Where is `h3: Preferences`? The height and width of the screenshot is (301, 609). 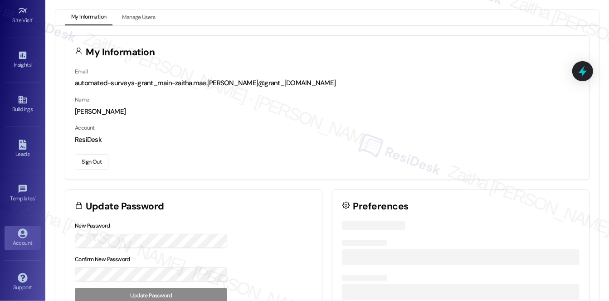 h3: Preferences is located at coordinates (381, 206).